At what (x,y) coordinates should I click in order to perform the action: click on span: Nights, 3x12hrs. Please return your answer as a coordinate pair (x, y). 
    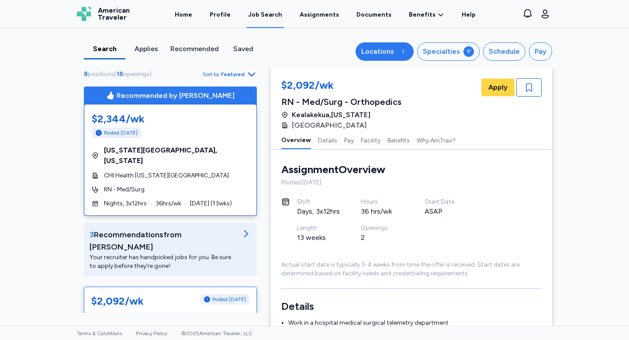
    Looking at the image, I should click on (125, 204).